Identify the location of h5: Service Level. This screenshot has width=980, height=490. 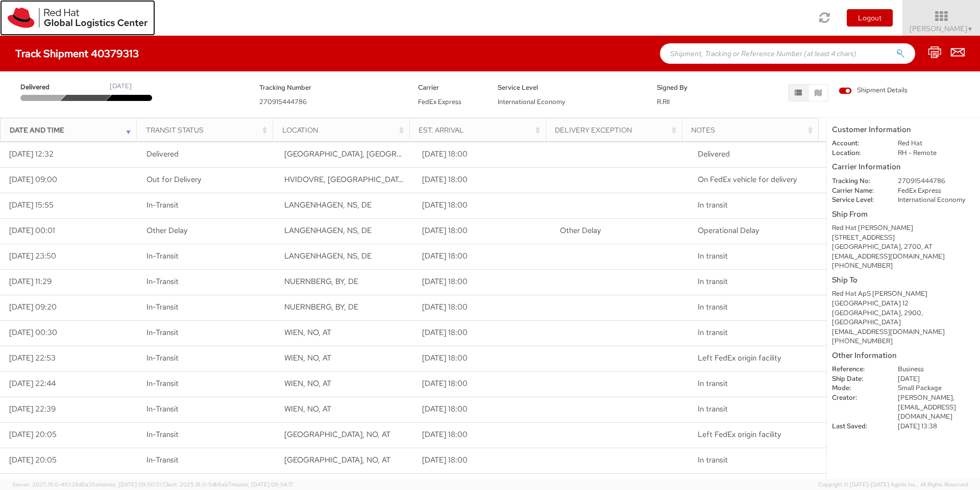
(570, 88).